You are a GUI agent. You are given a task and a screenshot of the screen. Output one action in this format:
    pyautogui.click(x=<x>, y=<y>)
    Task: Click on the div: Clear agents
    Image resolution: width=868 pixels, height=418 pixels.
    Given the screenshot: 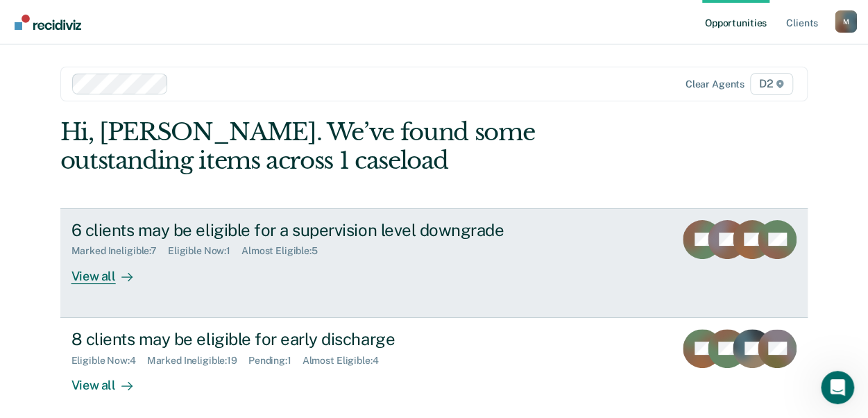 What is the action you would take?
    pyautogui.click(x=715, y=84)
    